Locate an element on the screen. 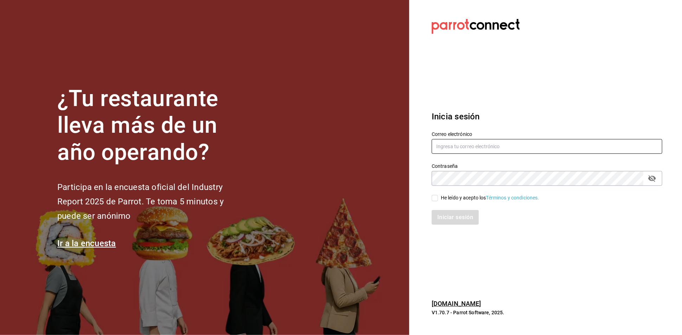  input: Ingresa tu correo electrónico is located at coordinates (547, 147).